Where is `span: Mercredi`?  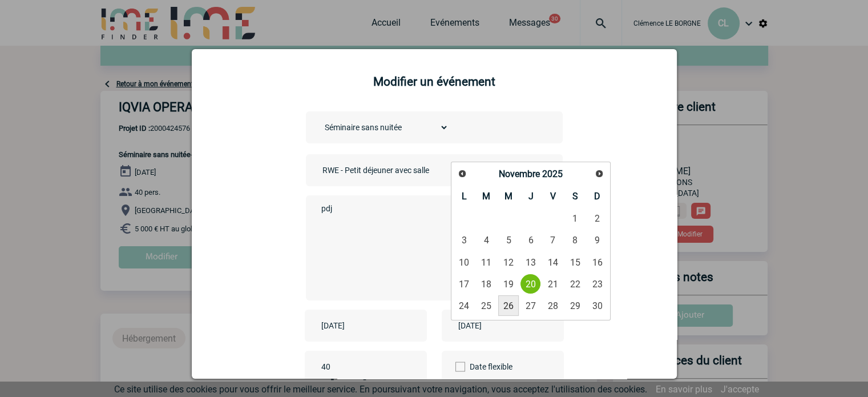
span: Mercredi is located at coordinates (508, 196).